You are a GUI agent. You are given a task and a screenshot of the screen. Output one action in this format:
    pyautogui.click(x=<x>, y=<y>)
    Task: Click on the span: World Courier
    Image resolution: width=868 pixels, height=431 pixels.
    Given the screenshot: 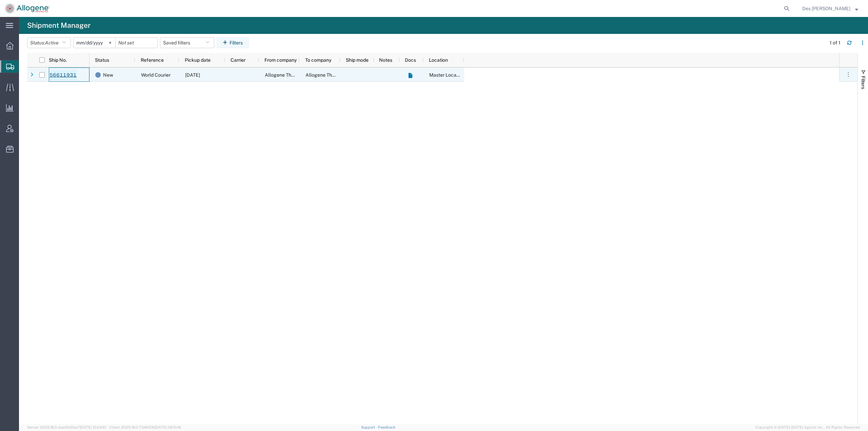 What is the action you would take?
    pyautogui.click(x=155, y=75)
    